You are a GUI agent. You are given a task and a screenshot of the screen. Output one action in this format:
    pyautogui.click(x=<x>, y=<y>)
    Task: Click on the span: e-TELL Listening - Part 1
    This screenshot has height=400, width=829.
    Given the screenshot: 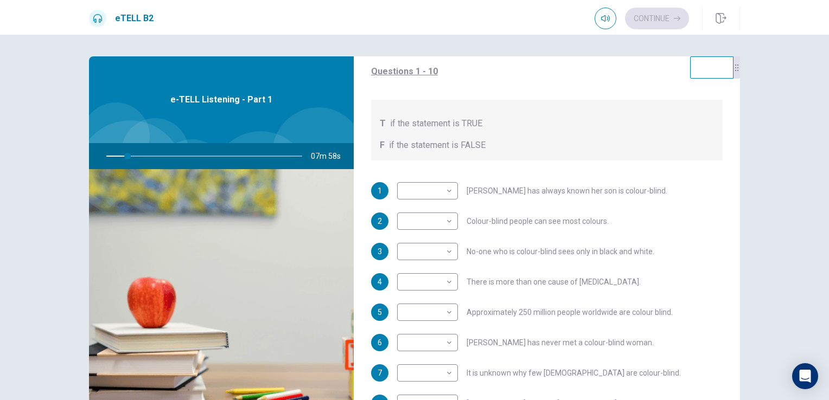 What is the action you would take?
    pyautogui.click(x=221, y=100)
    